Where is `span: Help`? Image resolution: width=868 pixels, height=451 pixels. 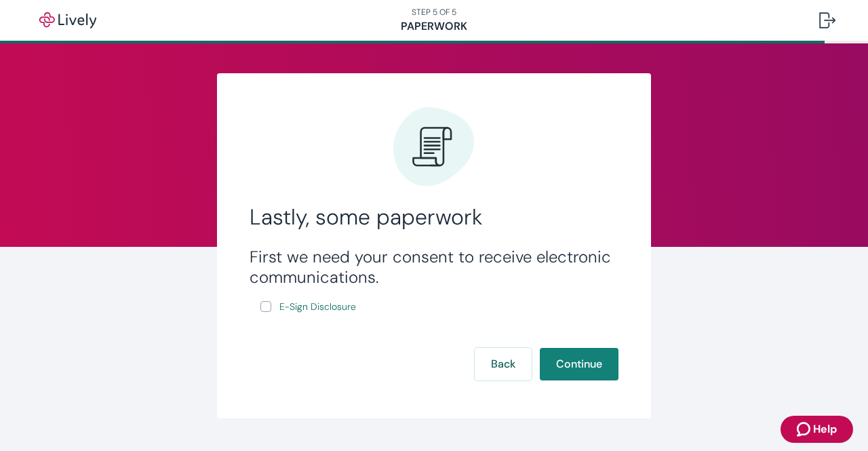 span: Help is located at coordinates (825, 429).